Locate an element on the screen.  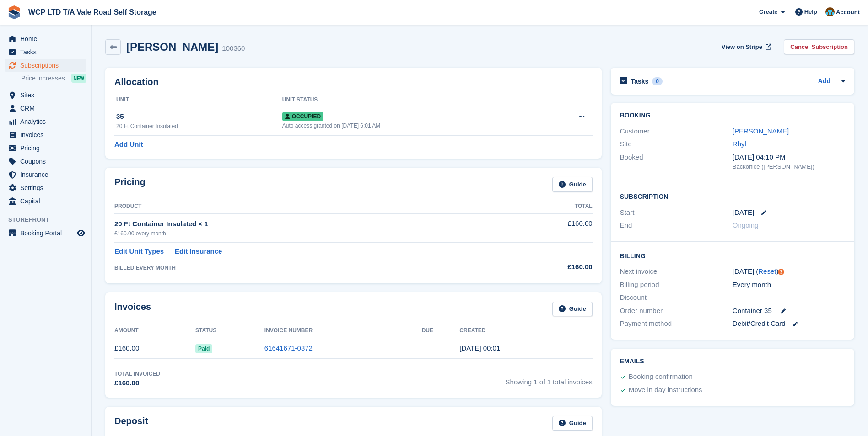
div: 0 is located at coordinates (657, 81).